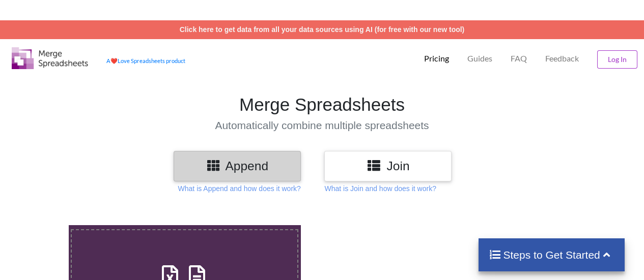  I want to click on p: FAQ, so click(519, 58).